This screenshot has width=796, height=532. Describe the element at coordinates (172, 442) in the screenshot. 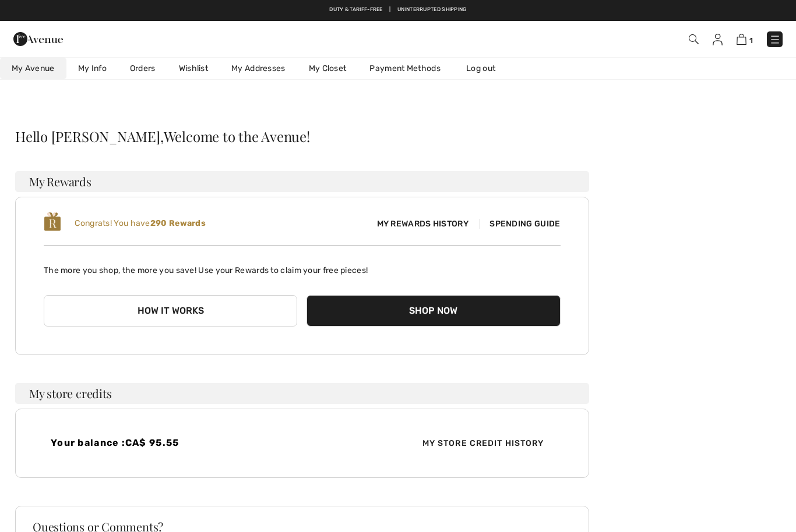

I see `h4: Your balance :` at that location.